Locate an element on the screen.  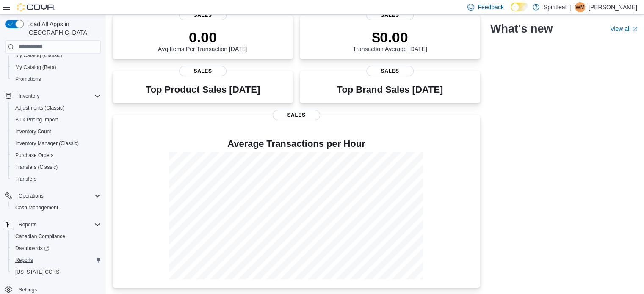
span: Feedback is located at coordinates (490, 7).